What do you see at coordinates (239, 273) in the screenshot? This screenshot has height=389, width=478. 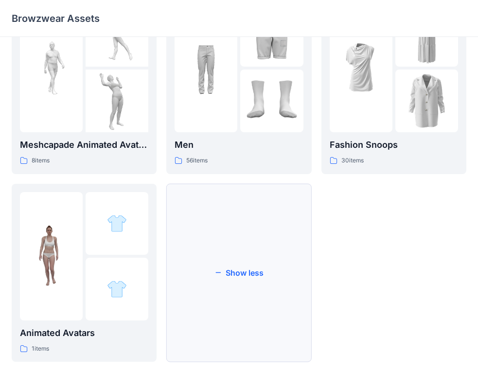 I see `button: Show less` at bounding box center [239, 273].